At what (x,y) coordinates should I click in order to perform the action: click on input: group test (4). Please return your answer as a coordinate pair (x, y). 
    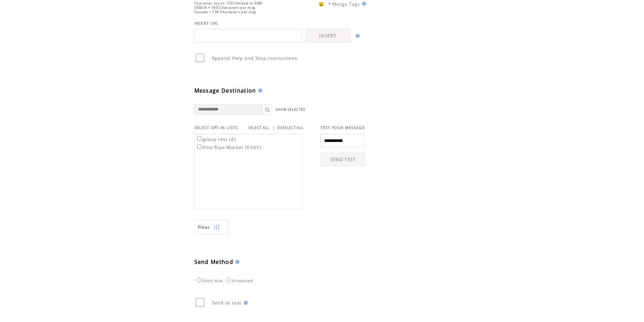
    Looking at the image, I should click on (199, 139).